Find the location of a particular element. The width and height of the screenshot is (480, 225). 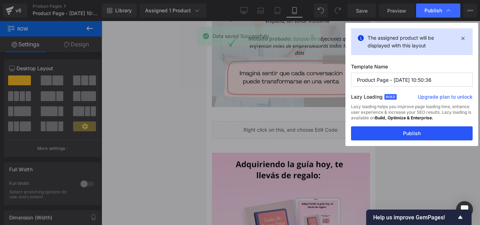

button: Publish is located at coordinates (412, 134).